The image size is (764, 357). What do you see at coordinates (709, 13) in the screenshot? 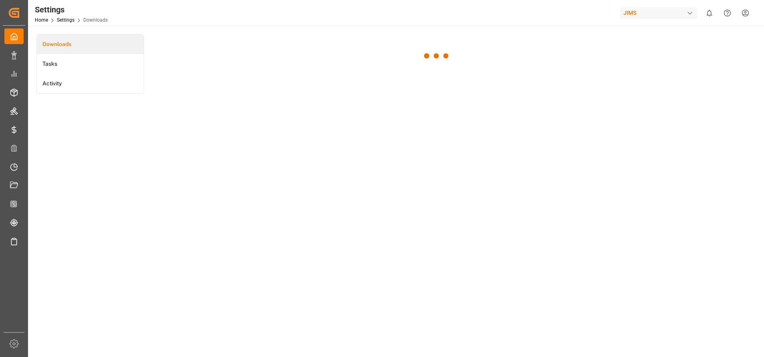
I see `button: show 0 new notifications` at bounding box center [709, 13].